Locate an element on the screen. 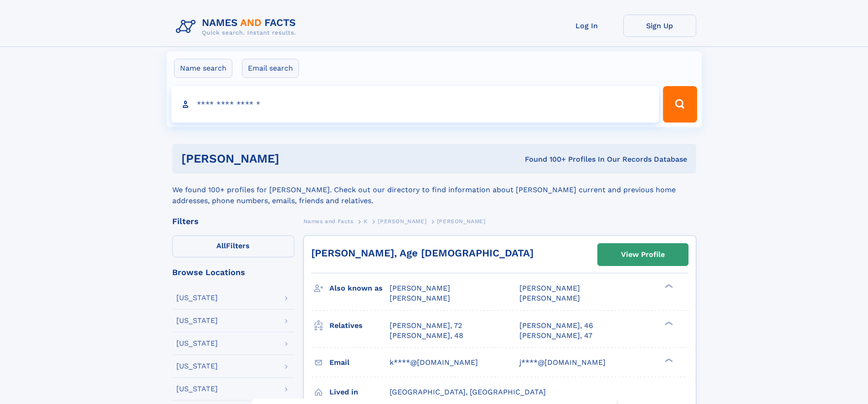  a: View Profile is located at coordinates (643, 255).